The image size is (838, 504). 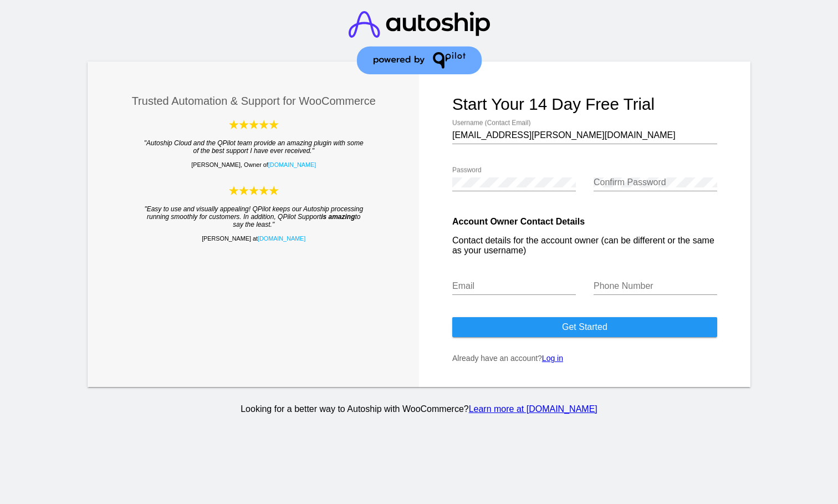 I want to click on p: Already have an account?, so click(x=585, y=358).